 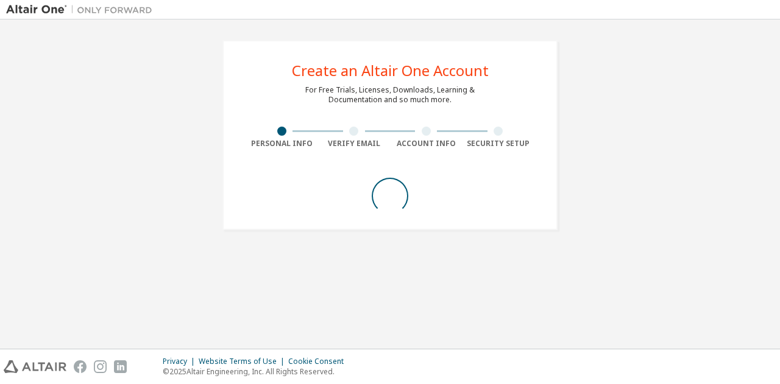 I want to click on img: instagram.svg, so click(x=100, y=367).